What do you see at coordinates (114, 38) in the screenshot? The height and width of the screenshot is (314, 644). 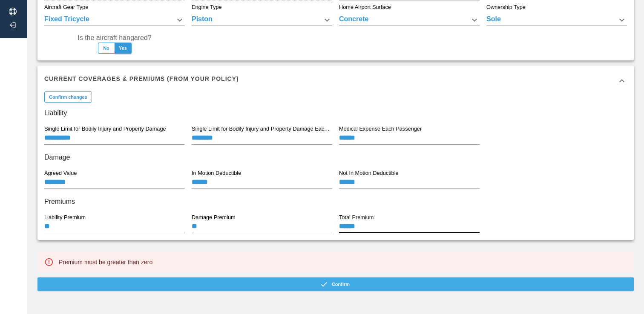 I see `label: Is the aircraft hangared?` at bounding box center [114, 38].